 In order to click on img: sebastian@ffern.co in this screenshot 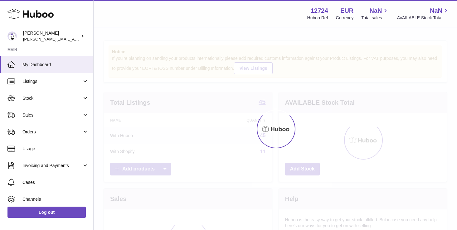, I will do `click(12, 36)`.